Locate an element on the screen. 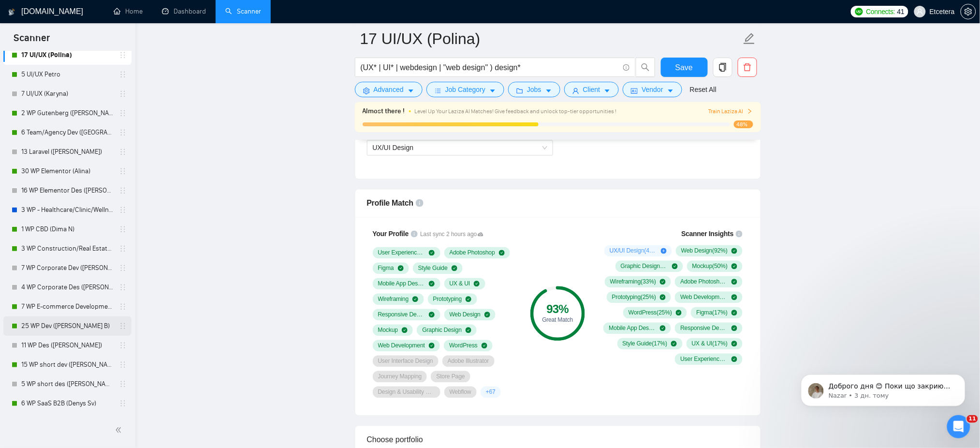 The image size is (980, 448). span: Last sync 2 hours ago is located at coordinates (451, 235).